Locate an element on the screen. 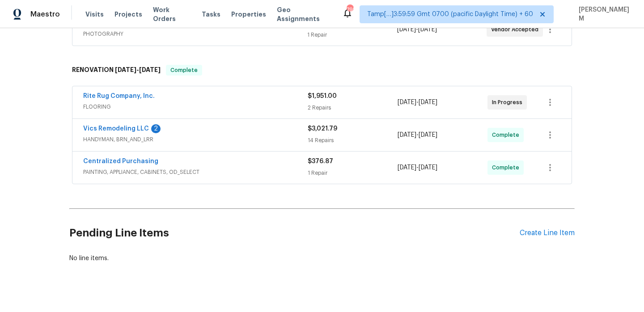 Image resolution: width=644 pixels, height=312 pixels. span: Projects is located at coordinates (128, 14).